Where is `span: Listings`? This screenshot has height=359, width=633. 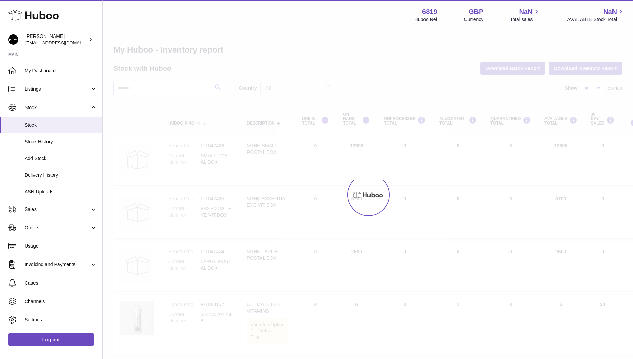 span: Listings is located at coordinates (57, 89).